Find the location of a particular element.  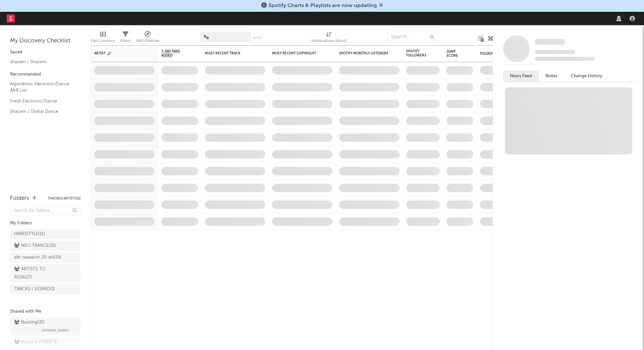

a: HARDSTYLE(11) is located at coordinates (45, 234).